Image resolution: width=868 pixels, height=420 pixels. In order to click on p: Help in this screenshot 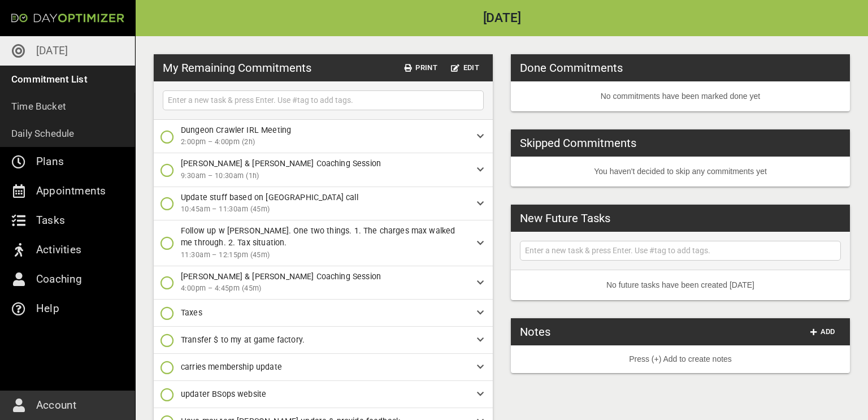, I will do `click(48, 308)`.